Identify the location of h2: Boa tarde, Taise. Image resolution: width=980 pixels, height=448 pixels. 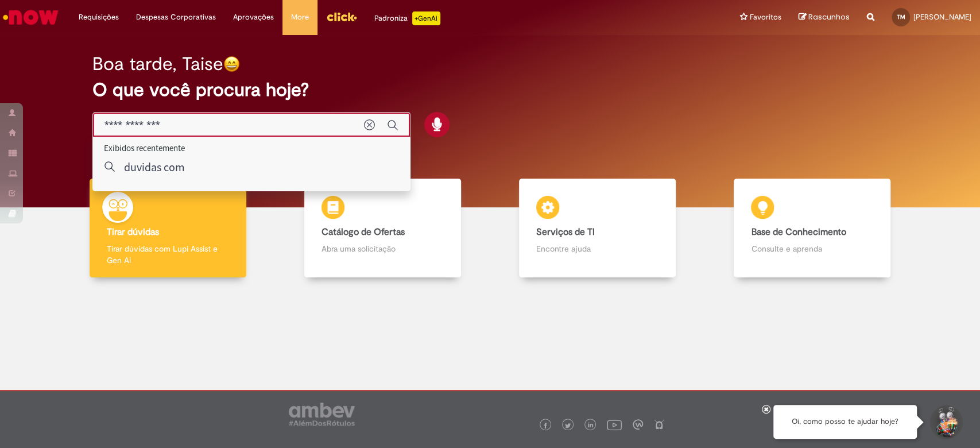
(158, 64).